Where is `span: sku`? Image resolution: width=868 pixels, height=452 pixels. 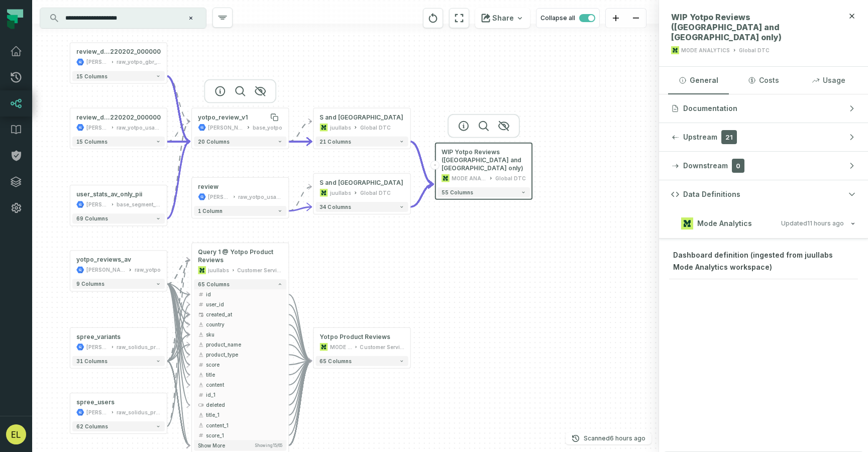
span: sku is located at coordinates (244, 334).